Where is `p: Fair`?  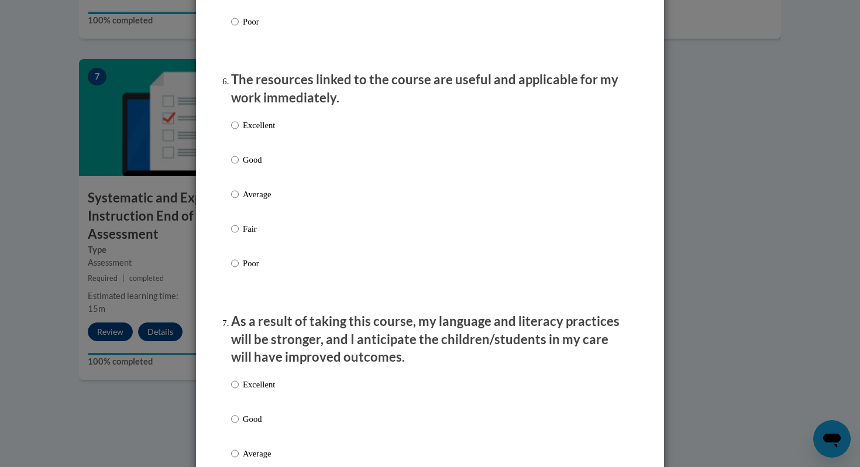
p: Fair is located at coordinates (259, 229).